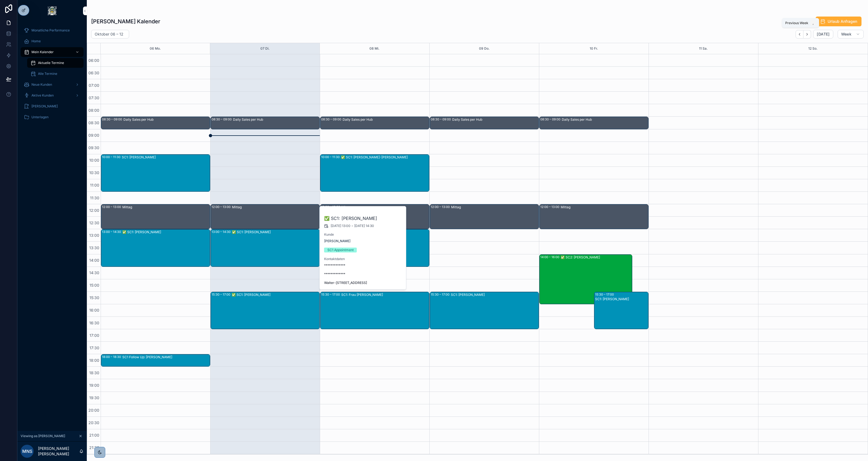 The height and width of the screenshot is (461, 868). Describe the element at coordinates (52, 11) in the screenshot. I see `img: App logo` at that location.